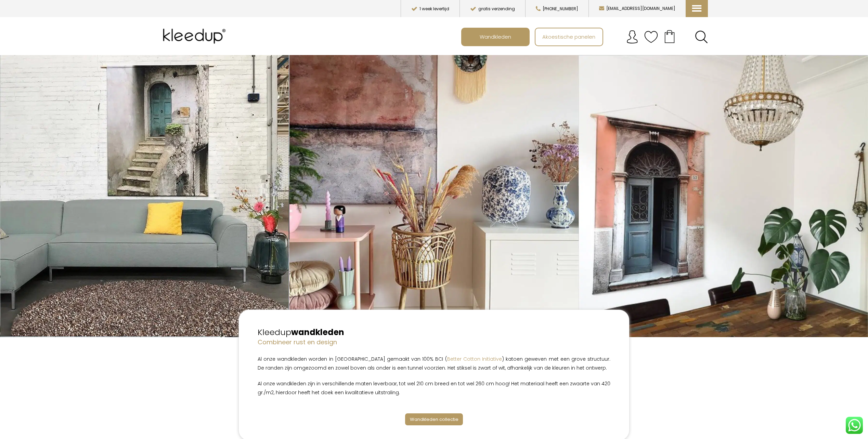 The image size is (868, 439). What do you see at coordinates (196, 36) in the screenshot?
I see `img: Kleedup` at bounding box center [196, 36].